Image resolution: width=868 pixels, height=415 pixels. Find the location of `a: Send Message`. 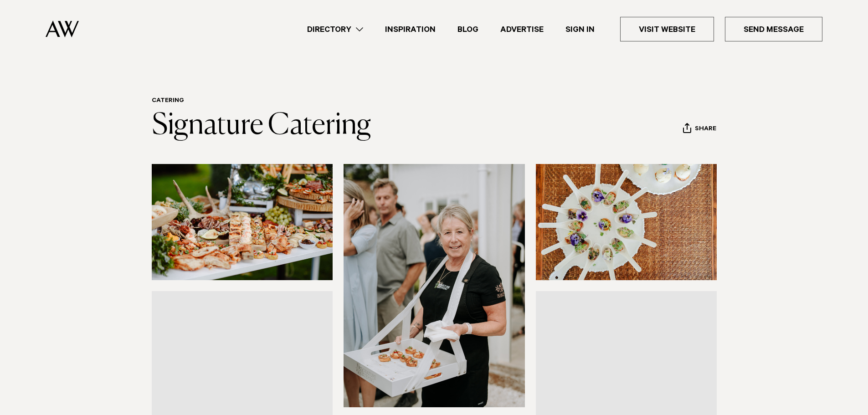

a: Send Message is located at coordinates (774, 29).